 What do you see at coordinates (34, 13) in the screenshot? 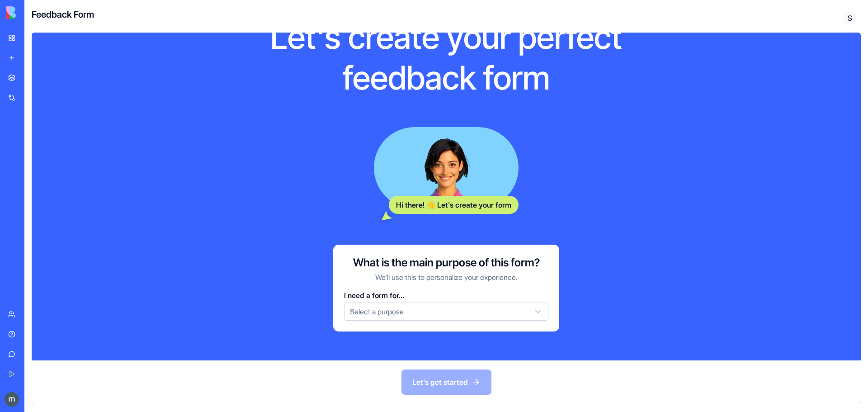
I see `img: logo` at bounding box center [34, 13].